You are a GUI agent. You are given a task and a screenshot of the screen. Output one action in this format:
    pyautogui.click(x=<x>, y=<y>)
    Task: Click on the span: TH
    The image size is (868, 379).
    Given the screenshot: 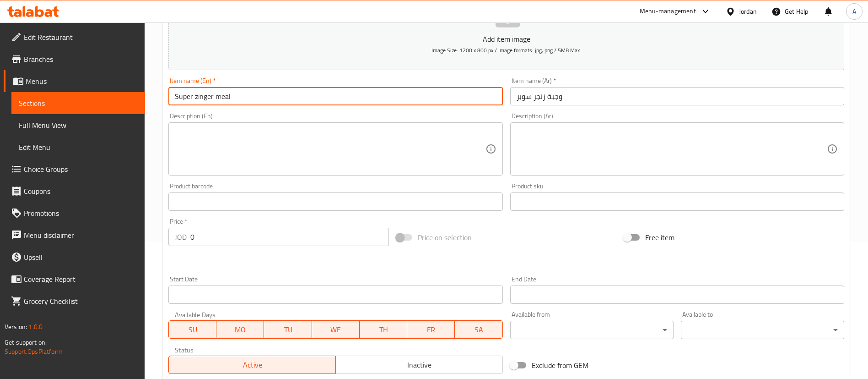 What is the action you would take?
    pyautogui.click(x=384, y=330)
    